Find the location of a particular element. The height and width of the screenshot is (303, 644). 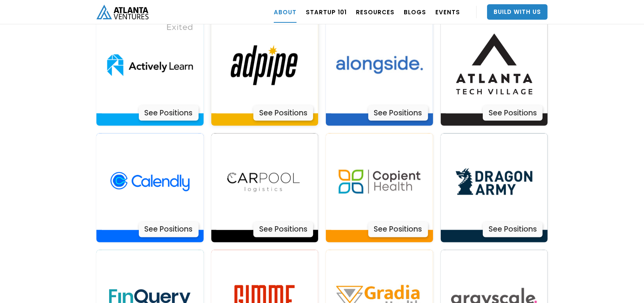

a: EVENTS is located at coordinates (447, 12).